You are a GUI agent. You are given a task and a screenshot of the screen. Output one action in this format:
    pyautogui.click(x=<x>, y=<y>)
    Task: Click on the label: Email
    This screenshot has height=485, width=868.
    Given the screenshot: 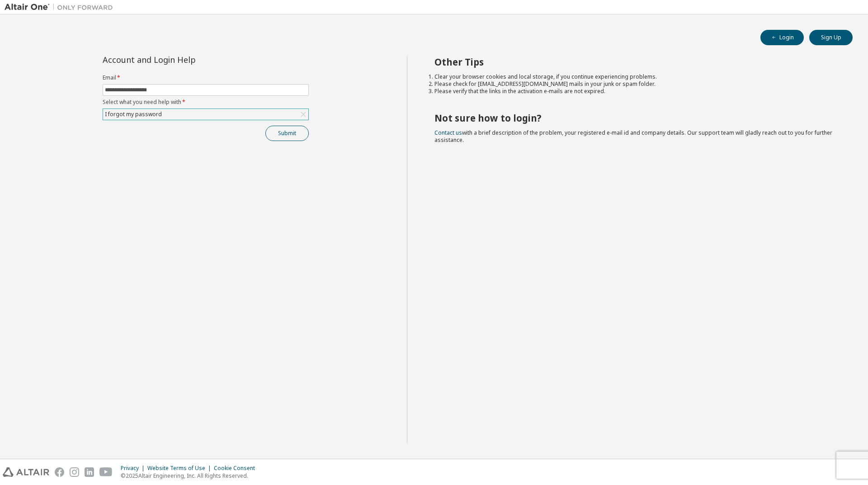 What is the action you would take?
    pyautogui.click(x=205, y=78)
    